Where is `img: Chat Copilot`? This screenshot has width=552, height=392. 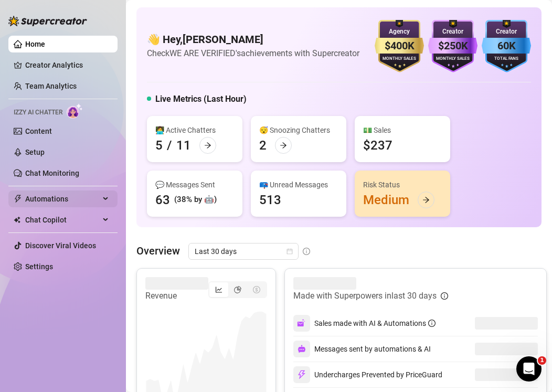
img: Chat Copilot is located at coordinates (17, 220).